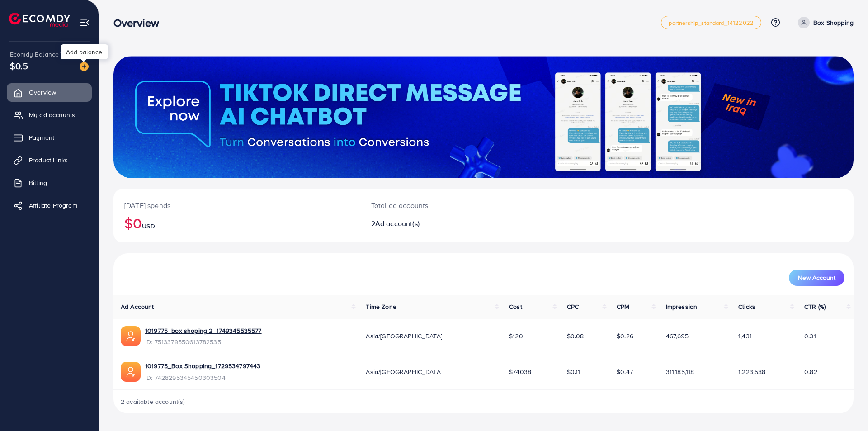 Image resolution: width=868 pixels, height=431 pixels. I want to click on span: CPC, so click(573, 307).